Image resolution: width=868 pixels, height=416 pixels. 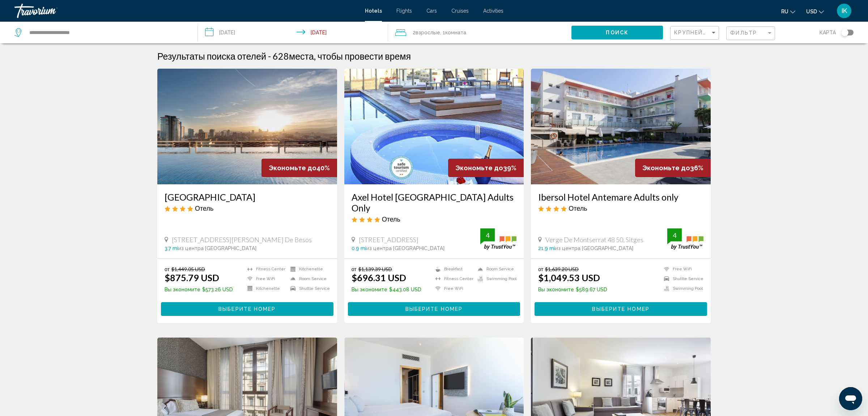 What do you see at coordinates (844, 32) in the screenshot?
I see `button: Toggle map` at bounding box center [844, 32].